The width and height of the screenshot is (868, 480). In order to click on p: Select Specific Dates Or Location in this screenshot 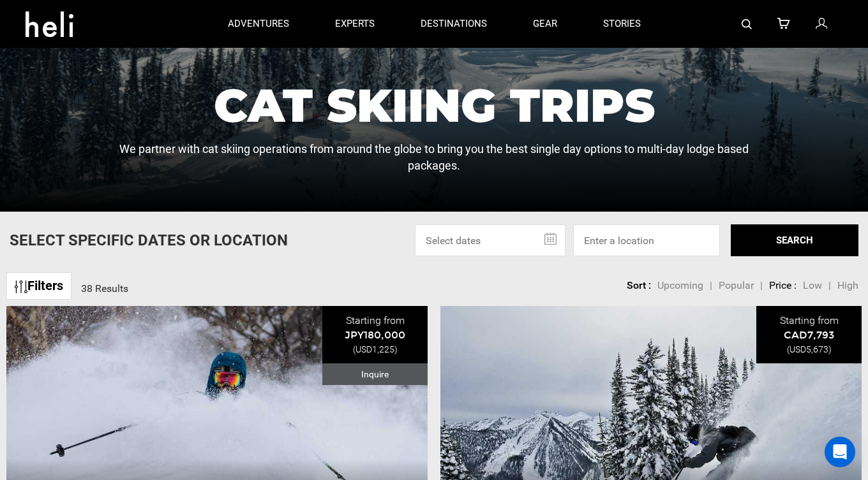, I will do `click(149, 241)`.